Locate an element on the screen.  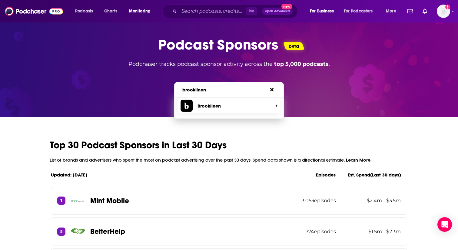
span: Learn More. is located at coordinates (359, 159).